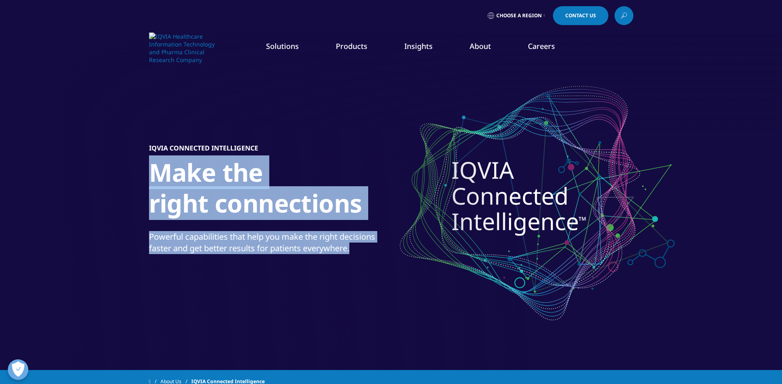  What do you see at coordinates (204, 148) in the screenshot?
I see `h5: IQVIA Connected Intelligence` at bounding box center [204, 148].